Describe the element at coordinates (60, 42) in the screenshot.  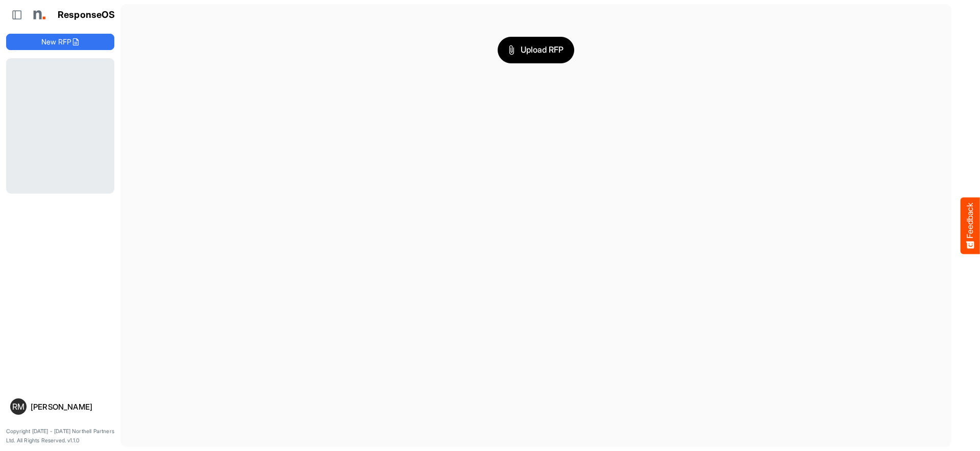
I see `button: New RFP` at that location.